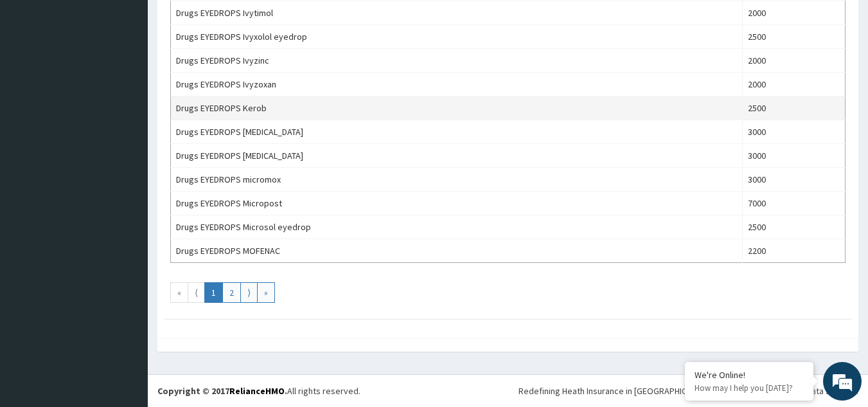 Image resolution: width=868 pixels, height=407 pixels. I want to click on a: Go to previous page, so click(196, 293).